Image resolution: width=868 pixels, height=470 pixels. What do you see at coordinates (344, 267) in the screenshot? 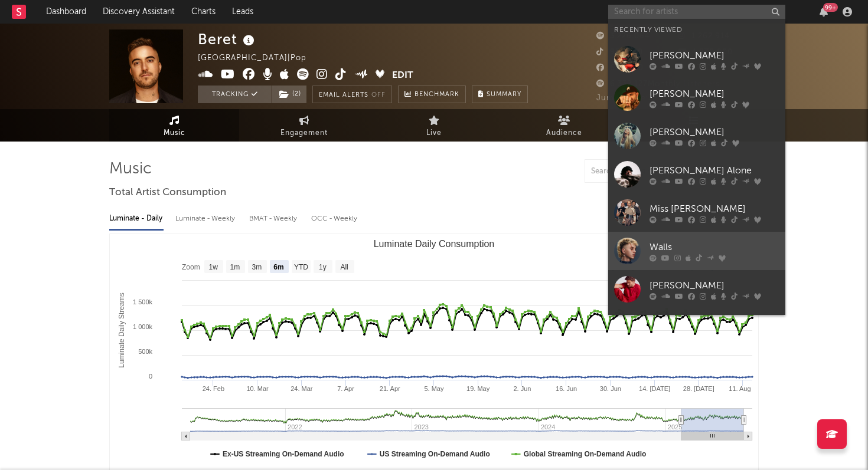
I see `text: All` at bounding box center [344, 267].